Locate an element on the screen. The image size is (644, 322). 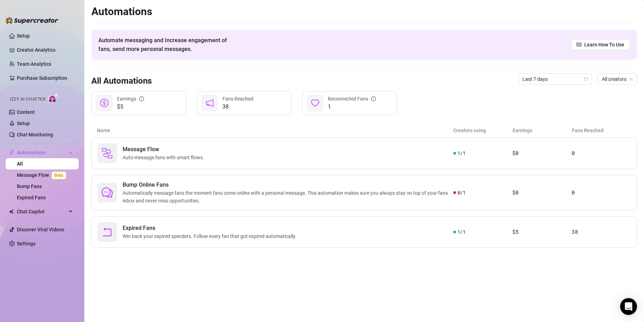
span: Beta is located at coordinates (59, 175).